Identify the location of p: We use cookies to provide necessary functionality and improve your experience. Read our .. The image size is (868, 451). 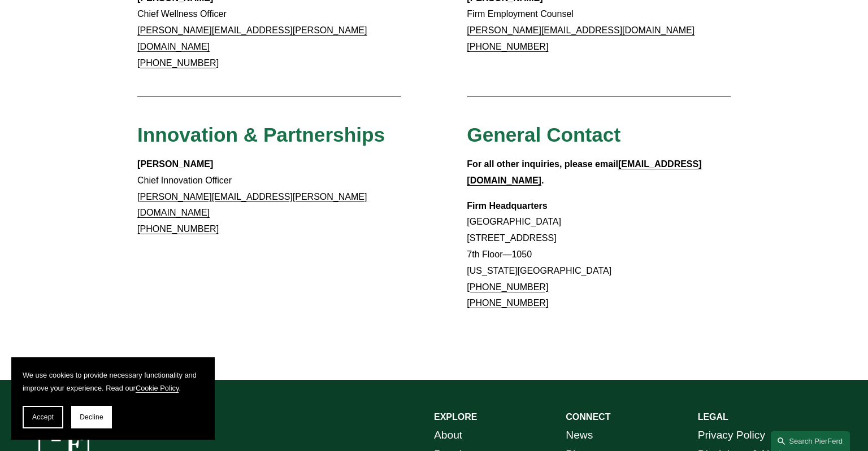
(113, 382).